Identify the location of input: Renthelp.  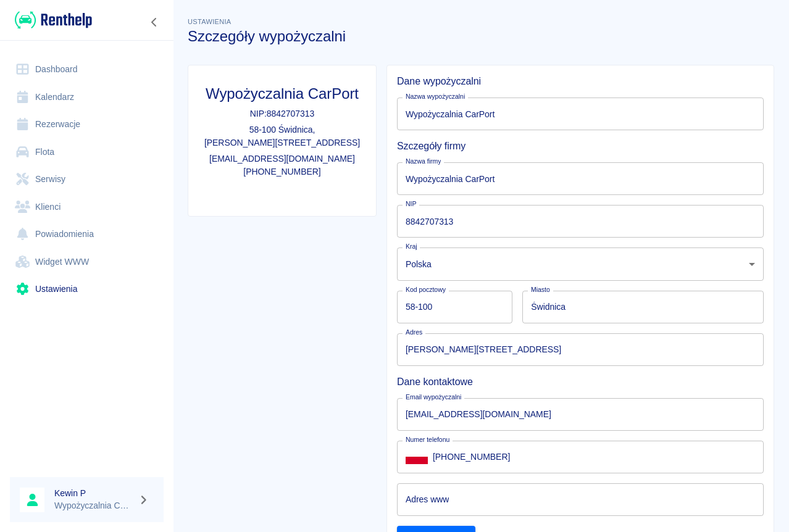
(581, 113).